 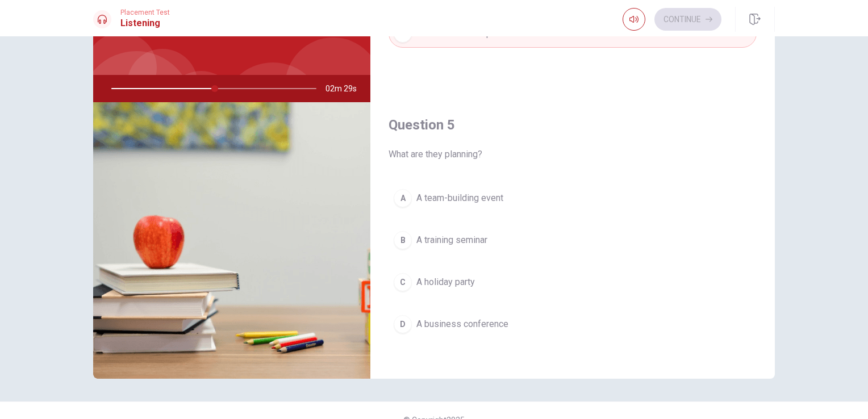 I want to click on div: B, so click(x=403, y=240).